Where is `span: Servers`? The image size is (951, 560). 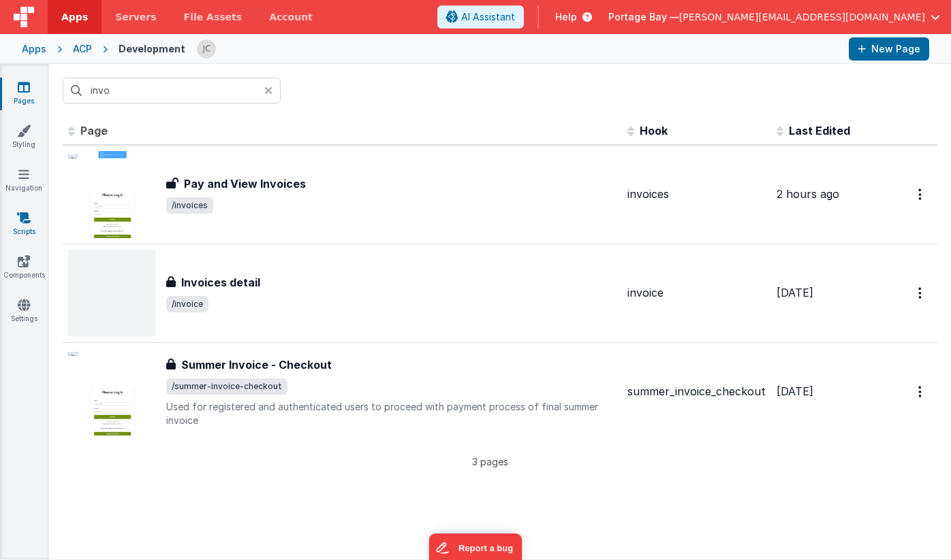 span: Servers is located at coordinates (135, 17).